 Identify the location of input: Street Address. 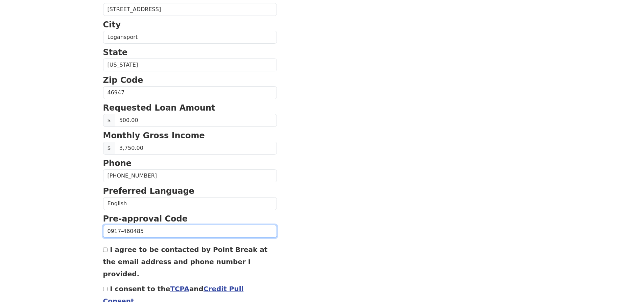
(190, 10).